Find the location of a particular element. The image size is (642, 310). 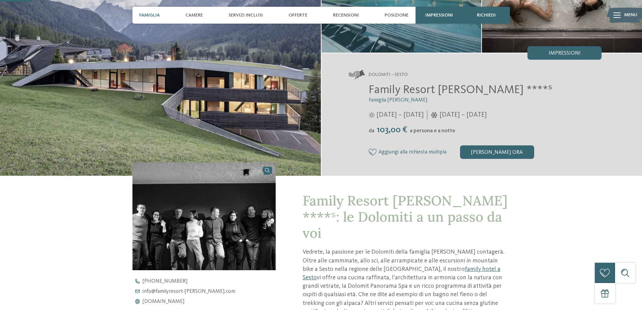

span: Posizione is located at coordinates (397, 15).